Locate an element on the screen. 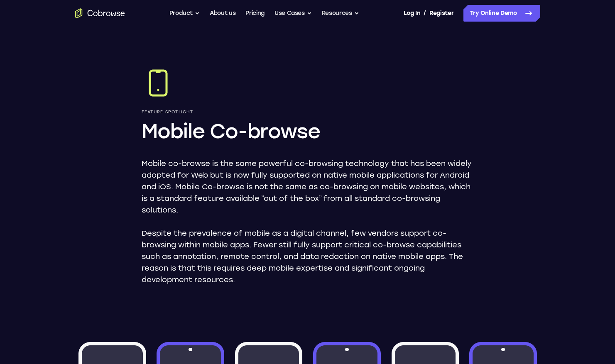  p: Feature Spotlight is located at coordinates (308, 112).